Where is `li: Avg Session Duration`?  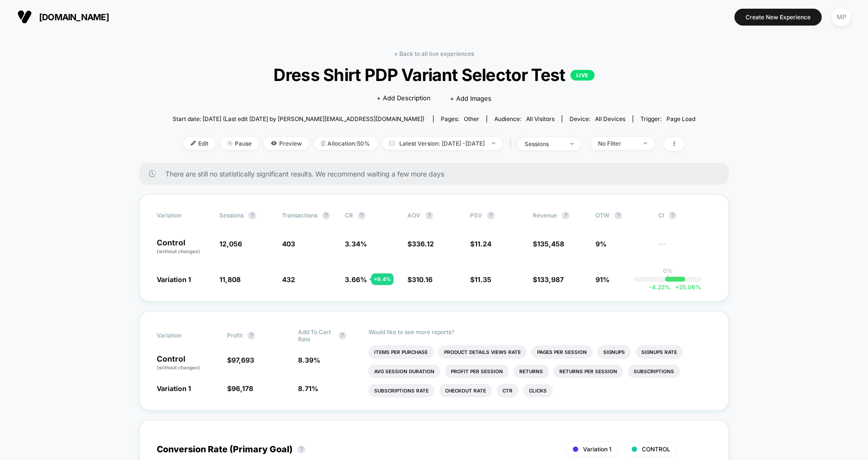
li: Avg Session Duration is located at coordinates (404, 371).